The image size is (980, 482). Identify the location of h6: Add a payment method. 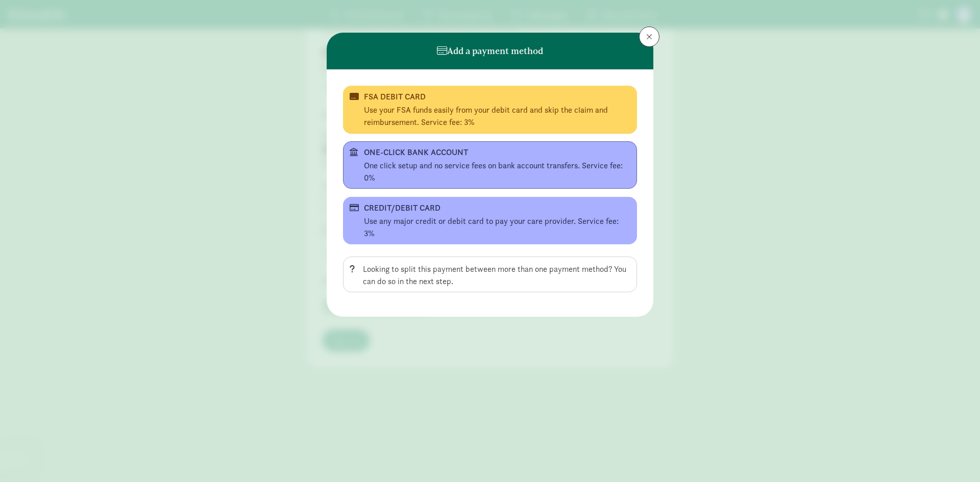
(490, 51).